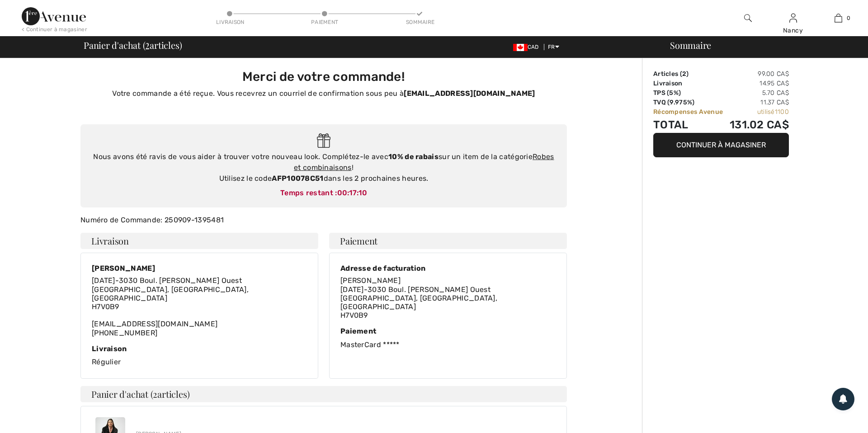  I want to click on td: 131.02 CA$, so click(758, 124).